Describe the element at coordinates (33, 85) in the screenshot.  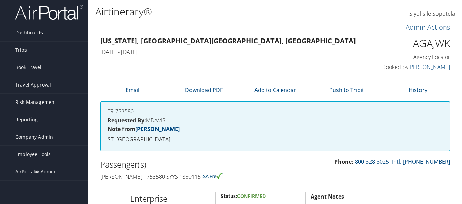
I see `span: Travel Approval` at that location.